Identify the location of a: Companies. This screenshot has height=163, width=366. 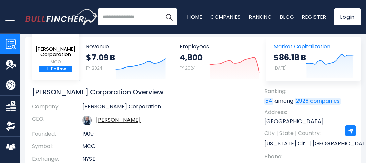
(226, 16).